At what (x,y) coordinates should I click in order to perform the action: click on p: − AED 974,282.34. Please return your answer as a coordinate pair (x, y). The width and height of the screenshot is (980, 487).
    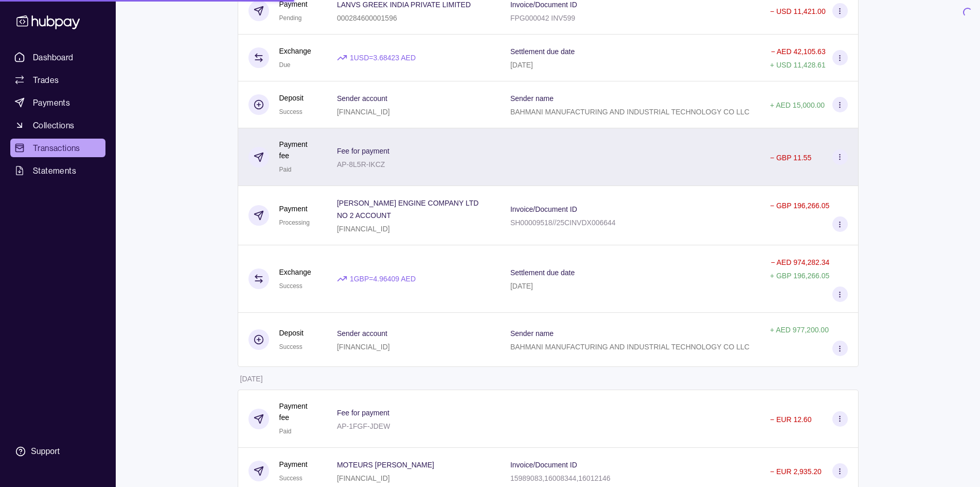
    Looking at the image, I should click on (800, 262).